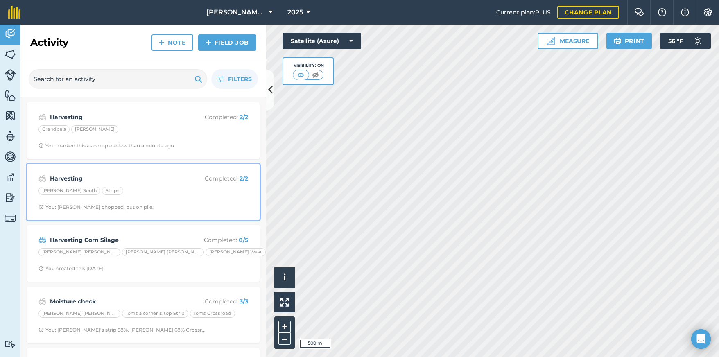 The height and width of the screenshot is (357, 719). What do you see at coordinates (322, 41) in the screenshot?
I see `button: Satellite (Azure)` at bounding box center [322, 41].